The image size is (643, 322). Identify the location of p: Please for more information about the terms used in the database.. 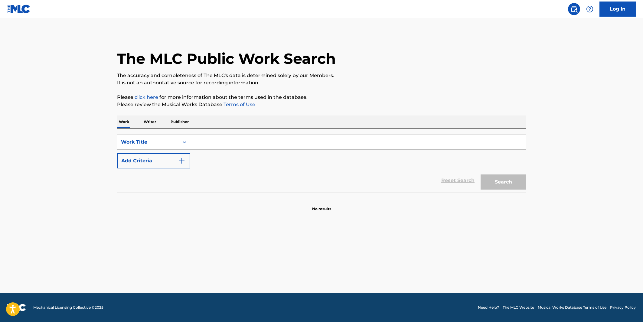
(321, 97).